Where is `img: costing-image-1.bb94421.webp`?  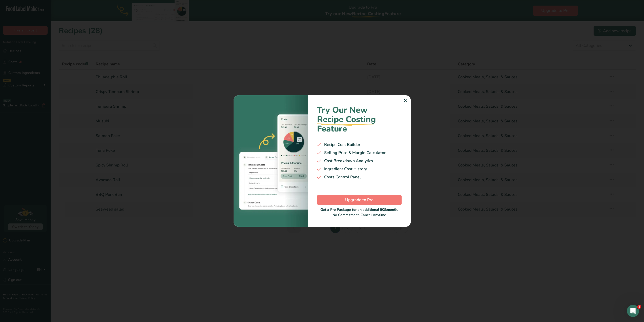 img: costing-image-1.bb94421.webp is located at coordinates (271, 161).